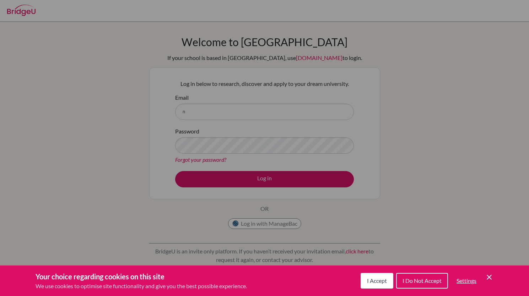  What do you see at coordinates (466, 281) in the screenshot?
I see `button: Settings` at bounding box center [466, 281].